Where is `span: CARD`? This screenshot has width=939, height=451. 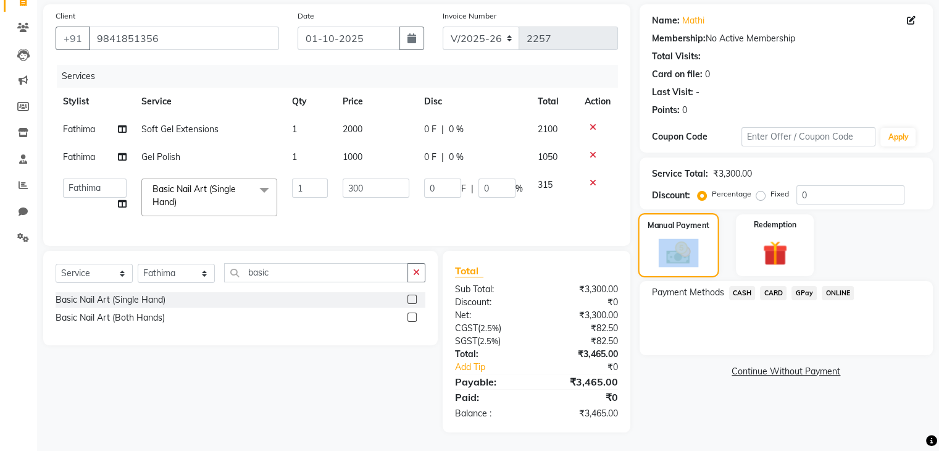 span: CARD is located at coordinates (773, 293).